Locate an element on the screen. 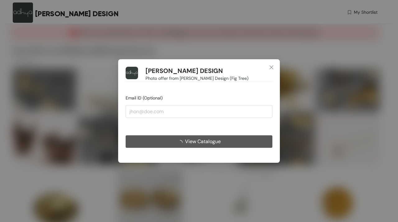 The height and width of the screenshot is (222, 398). button: Close is located at coordinates (272, 68).